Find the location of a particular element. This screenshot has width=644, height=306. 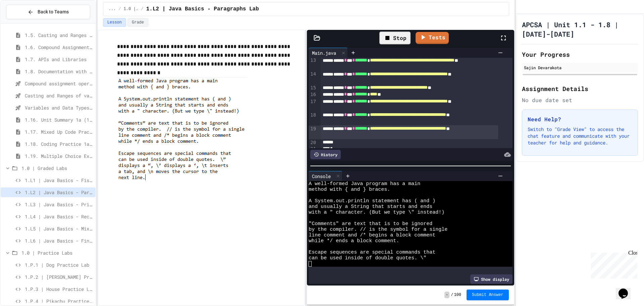

div: 13 is located at coordinates (313, 64).